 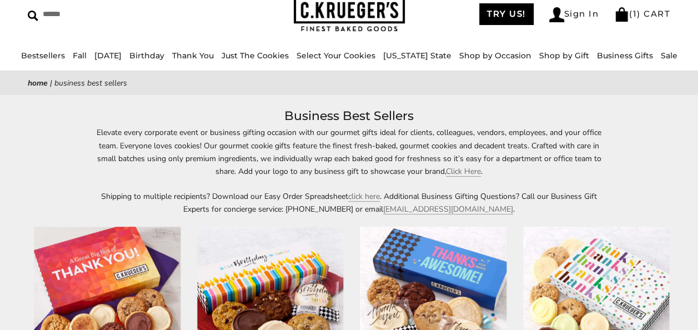 I want to click on nav: breadcrumbs, so click(x=349, y=83).